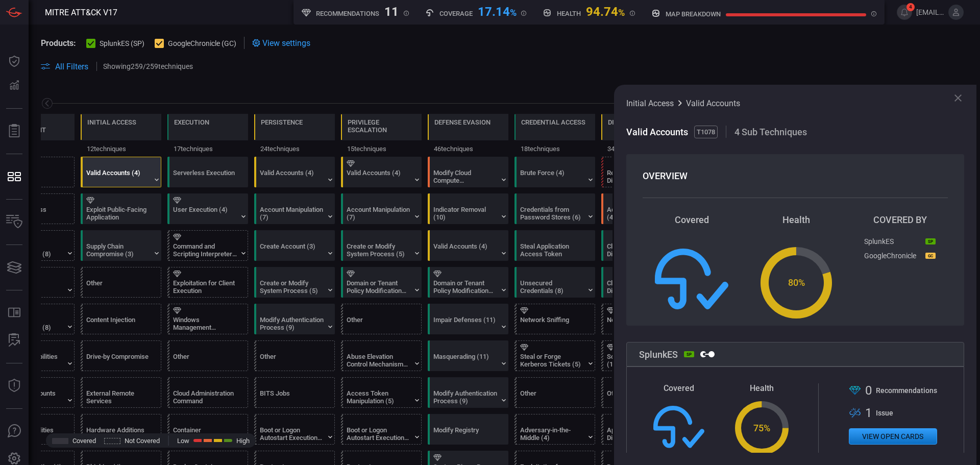  I want to click on div: Defense Evasion, so click(462, 122).